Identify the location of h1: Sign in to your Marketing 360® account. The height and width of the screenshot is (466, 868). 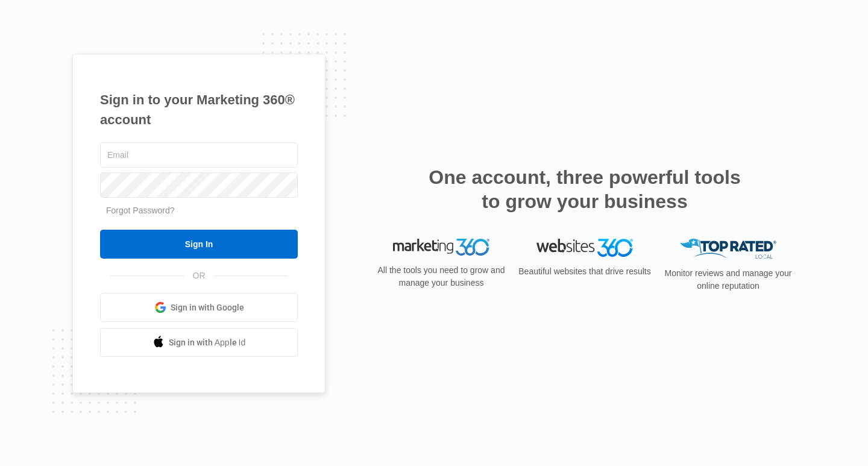
(199, 109).